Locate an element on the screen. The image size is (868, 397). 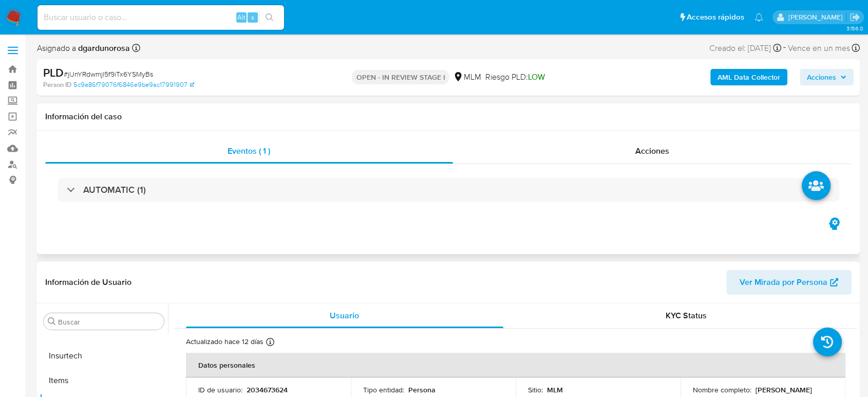
b: dgardunorosa is located at coordinates (102, 48).